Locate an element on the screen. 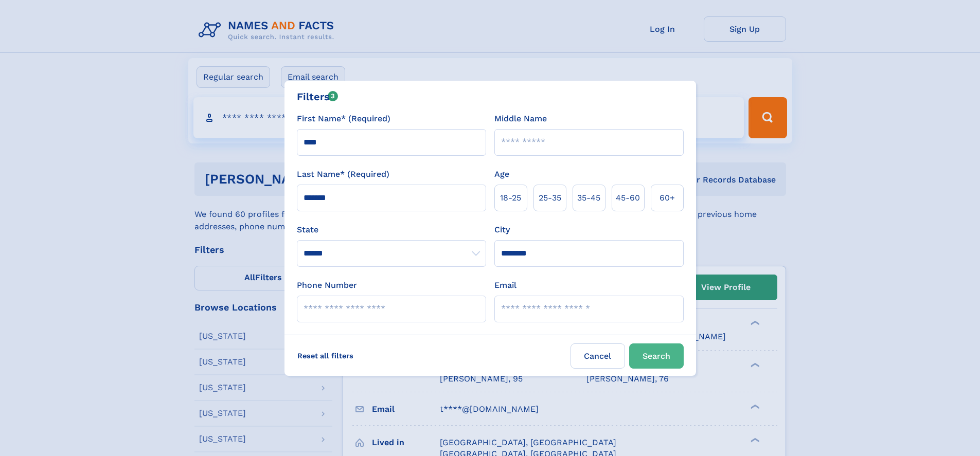  label: State is located at coordinates (392, 230).